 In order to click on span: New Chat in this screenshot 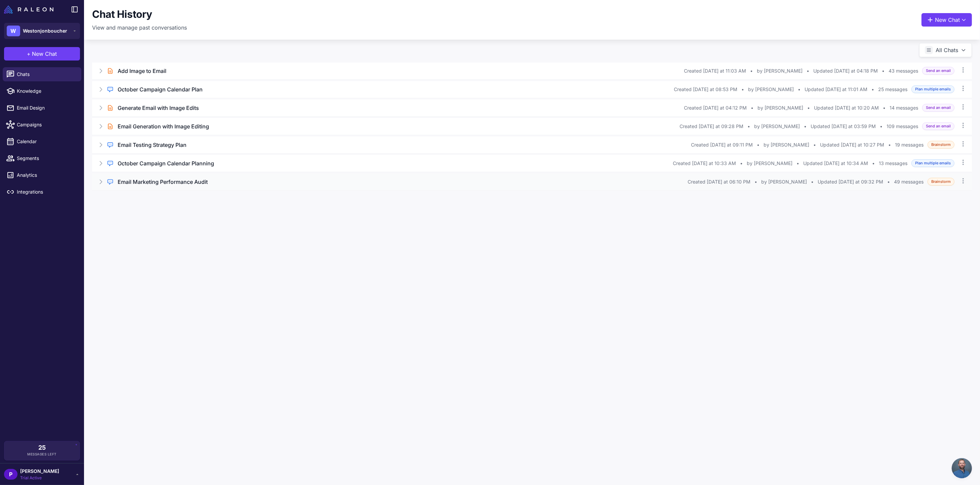, I will do `click(44, 54)`.